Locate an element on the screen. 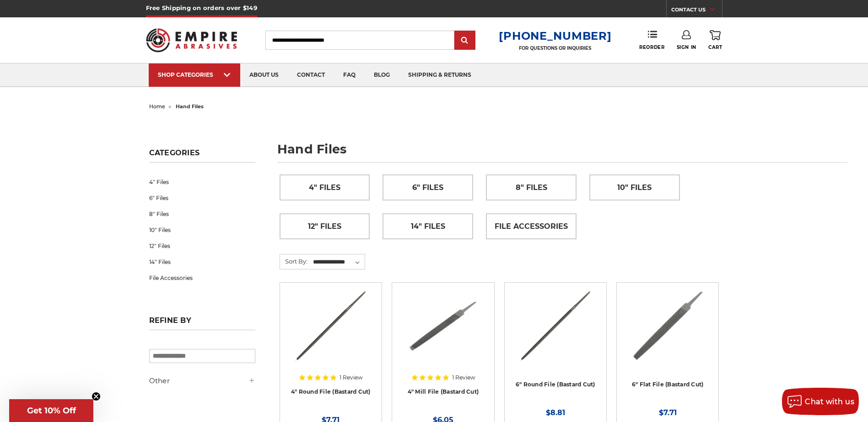  a: 4" Mill File (Bastard Cut) is located at coordinates (443, 391).